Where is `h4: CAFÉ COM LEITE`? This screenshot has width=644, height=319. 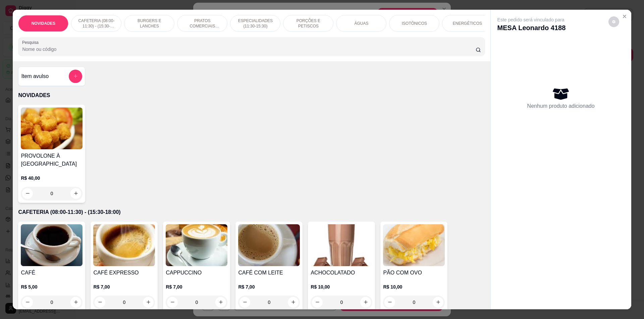
h4: CAFÉ COM LEITE is located at coordinates (269, 273).